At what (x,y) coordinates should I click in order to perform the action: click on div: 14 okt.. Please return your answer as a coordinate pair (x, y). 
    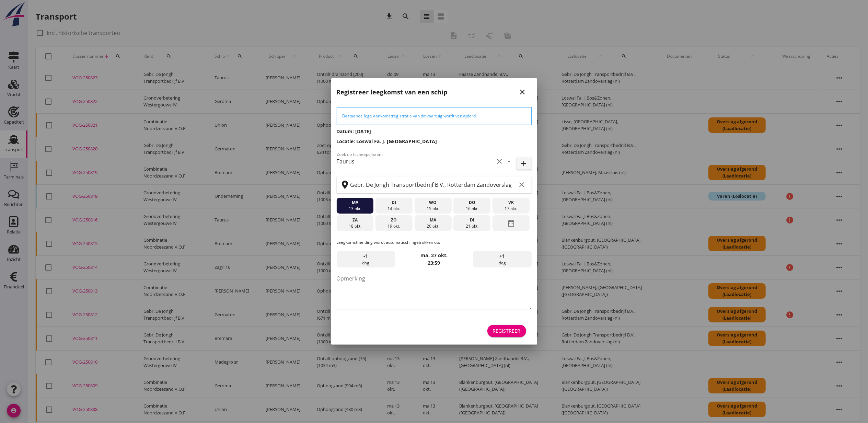
    Looking at the image, I should click on (394, 209).